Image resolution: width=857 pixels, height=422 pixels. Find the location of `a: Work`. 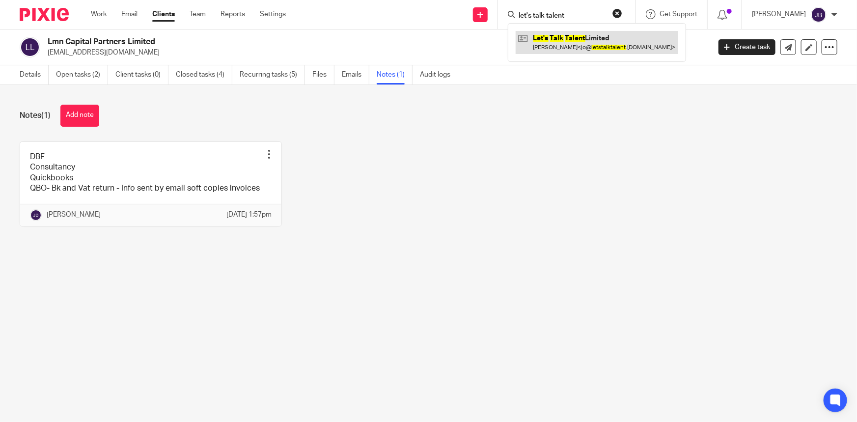

a: Work is located at coordinates (99, 14).